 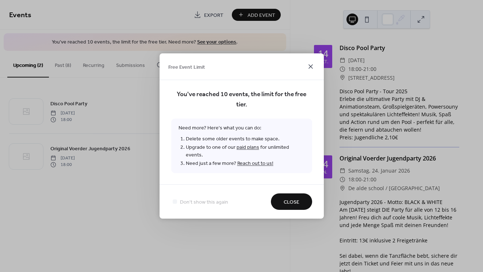 What do you see at coordinates (204, 202) in the screenshot?
I see `span: Don't show this again` at bounding box center [204, 202].